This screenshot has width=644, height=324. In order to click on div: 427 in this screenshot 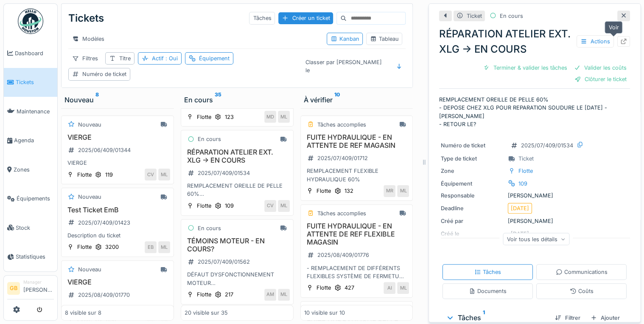, I will do `click(349, 287)`.